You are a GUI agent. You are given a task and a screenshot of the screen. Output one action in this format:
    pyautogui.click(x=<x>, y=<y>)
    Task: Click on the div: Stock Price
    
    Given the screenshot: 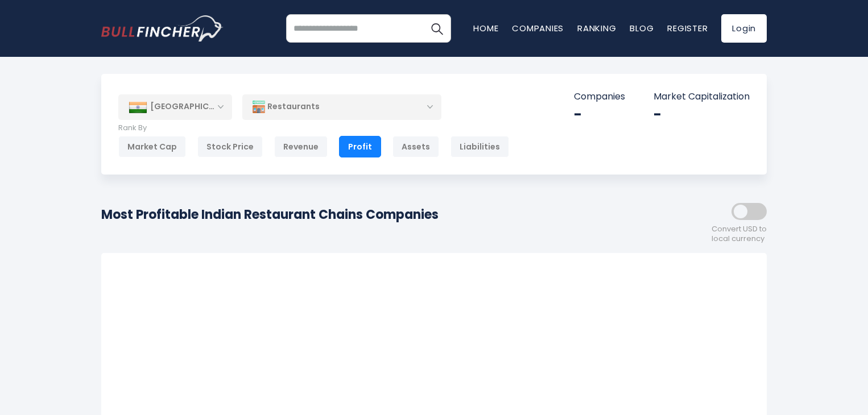 What is the action you would take?
    pyautogui.click(x=230, y=147)
    